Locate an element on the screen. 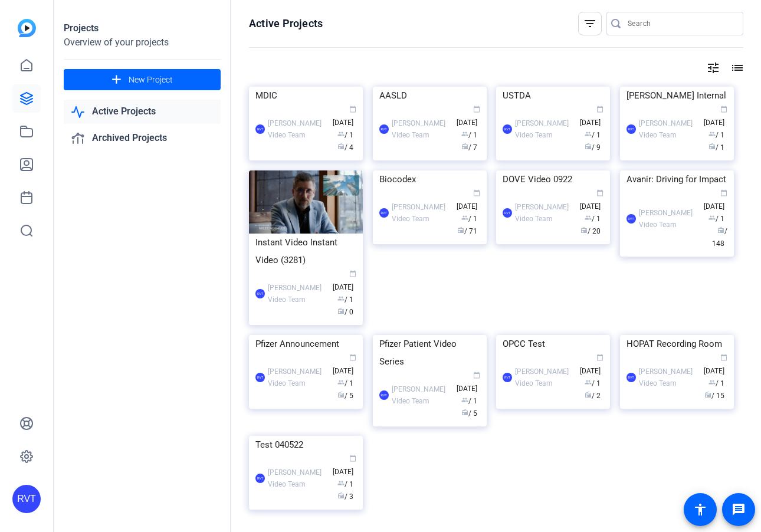 This screenshot has width=761, height=532. span: / 148 is located at coordinates (720, 237).